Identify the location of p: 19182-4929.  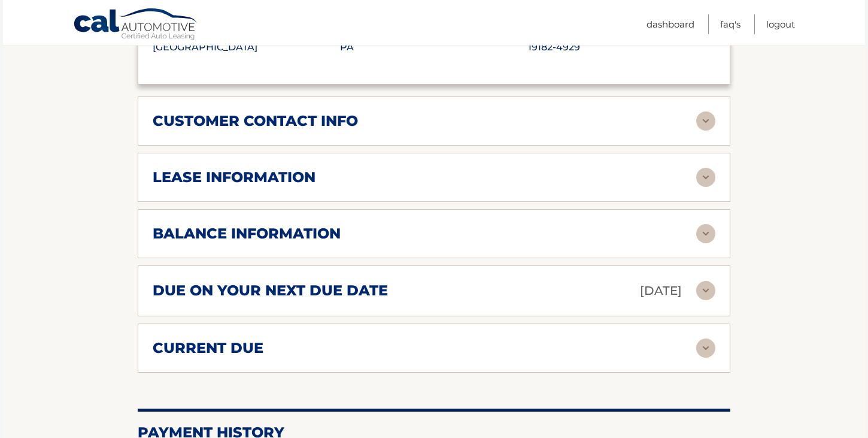
(622, 47).